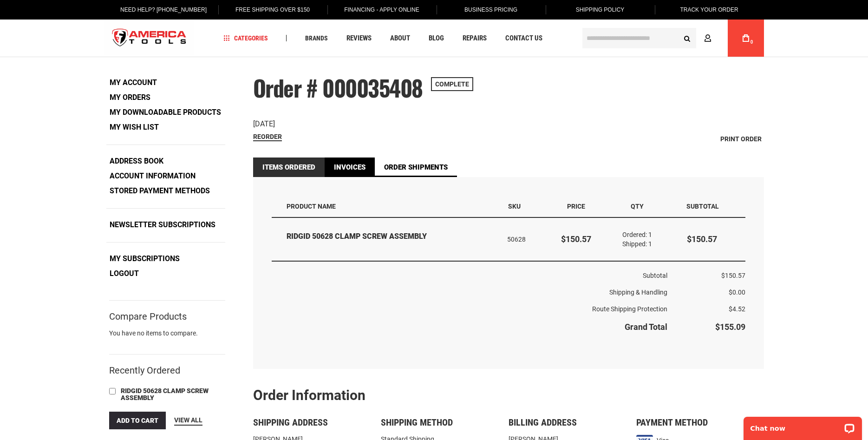 The width and height of the screenshot is (868, 440). I want to click on span: Categories, so click(246, 38).